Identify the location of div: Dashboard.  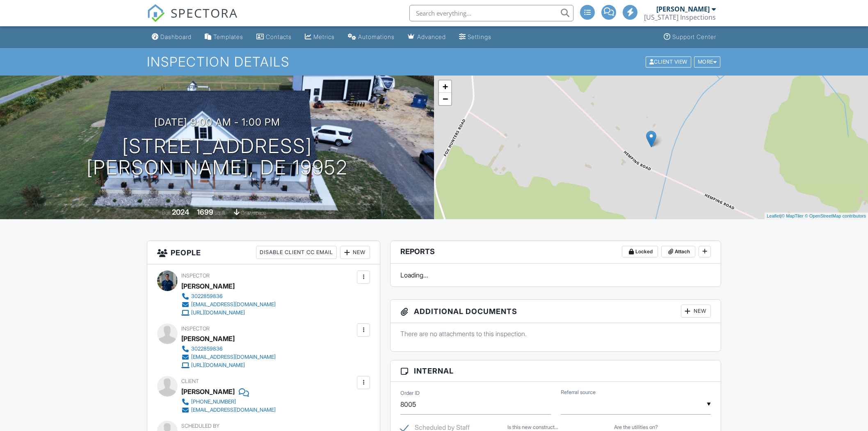
(176, 36).